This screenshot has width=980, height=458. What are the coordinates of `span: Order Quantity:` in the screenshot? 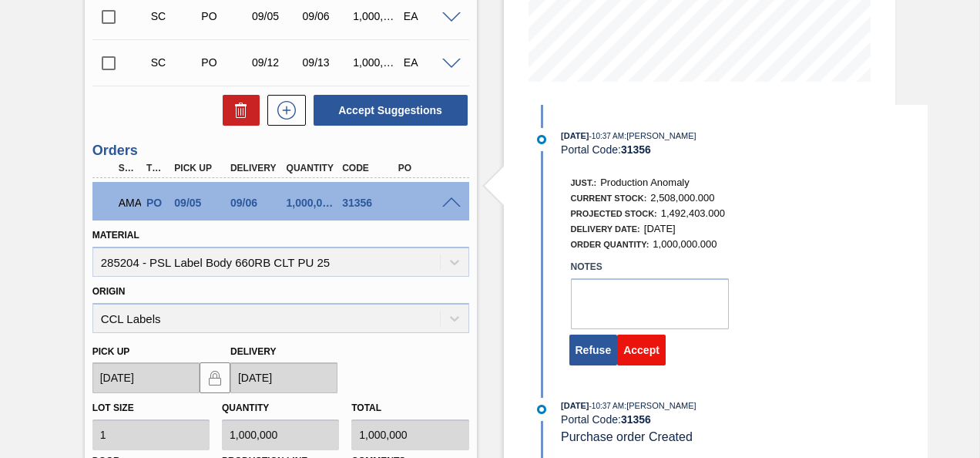 It's located at (611, 244).